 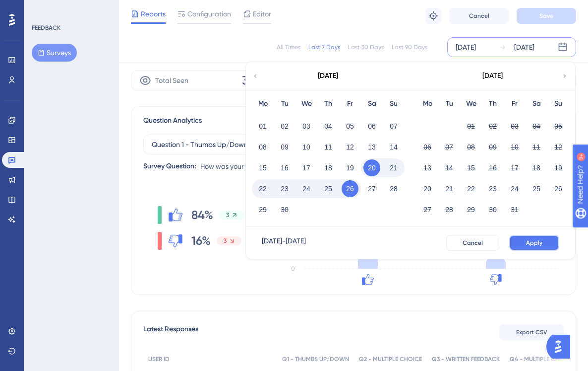 I want to click on div: Last 90 Days, so click(x=409, y=47).